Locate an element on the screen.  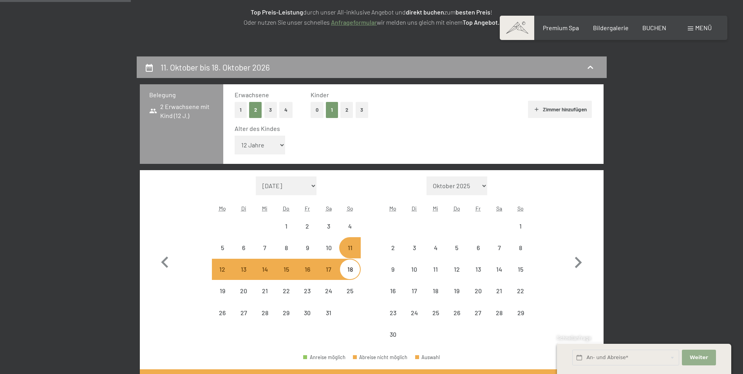
div: 26 is located at coordinates (457, 319).